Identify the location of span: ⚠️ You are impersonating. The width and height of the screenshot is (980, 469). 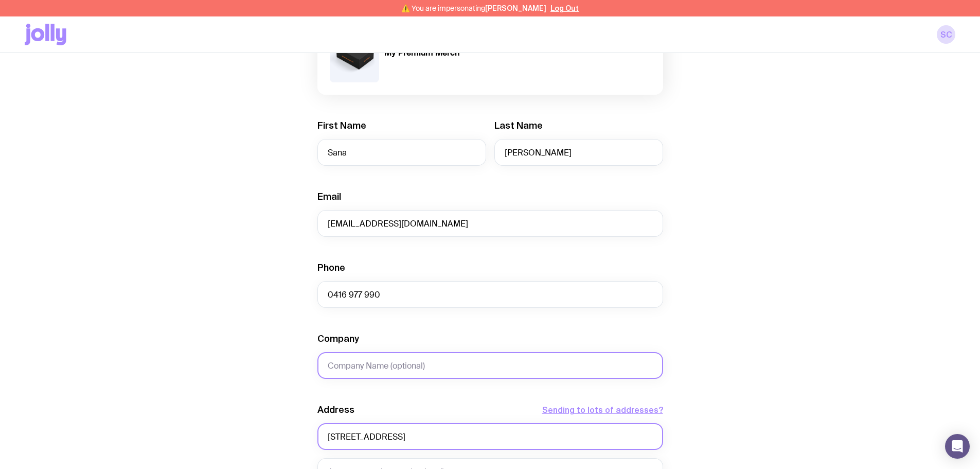
(474, 9).